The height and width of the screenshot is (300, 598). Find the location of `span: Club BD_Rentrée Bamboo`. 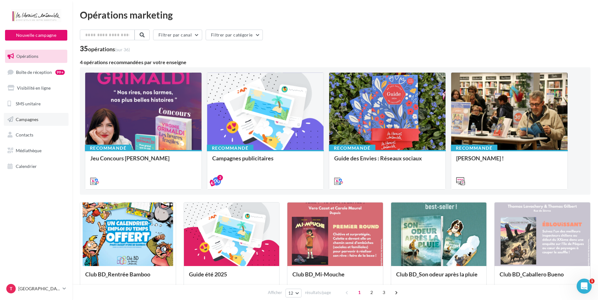

span: Club BD_Rentrée Bamboo is located at coordinates (117, 274).